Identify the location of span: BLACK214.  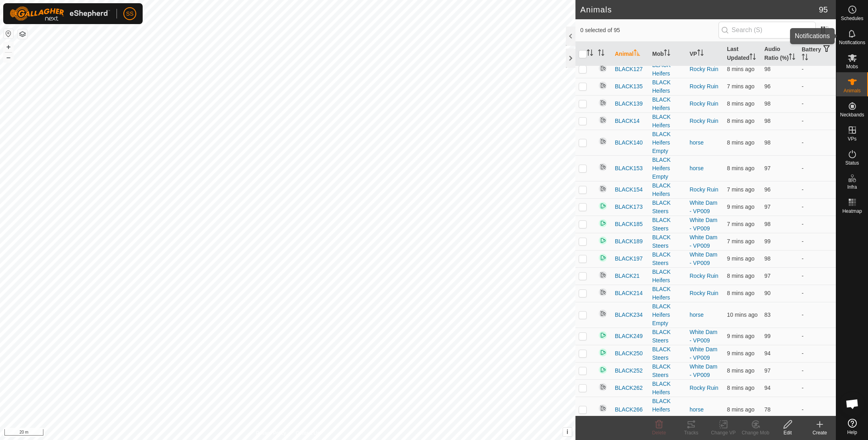
(629, 293).